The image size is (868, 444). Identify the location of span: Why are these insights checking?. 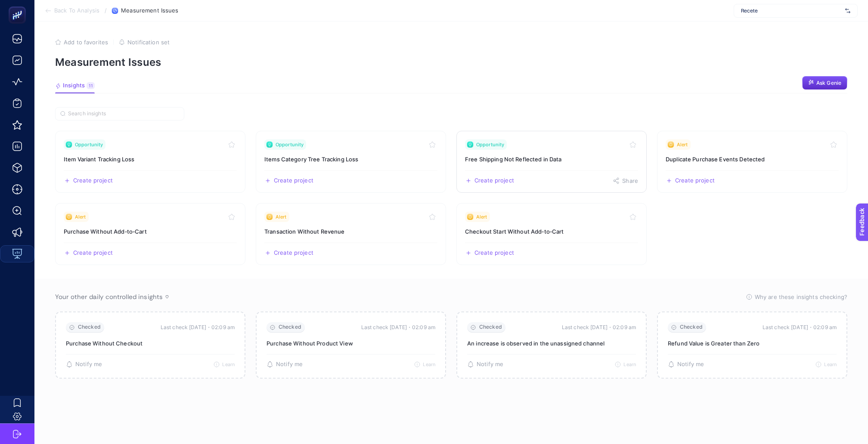
(801, 297).